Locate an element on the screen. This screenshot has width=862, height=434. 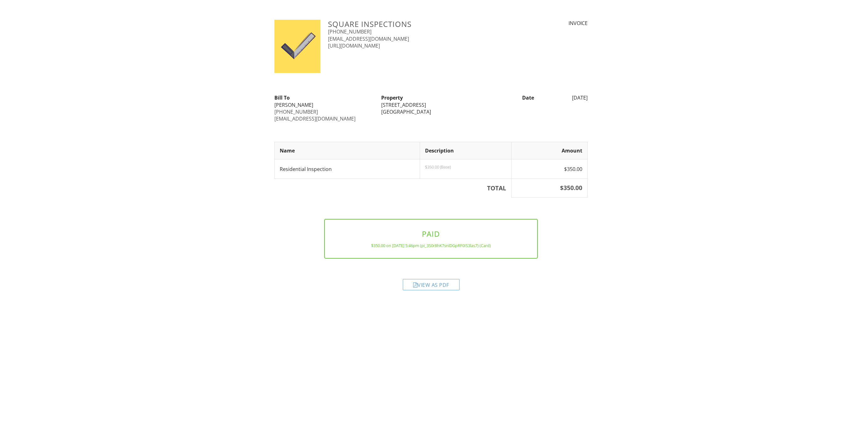
strong: Property is located at coordinates (392, 98).